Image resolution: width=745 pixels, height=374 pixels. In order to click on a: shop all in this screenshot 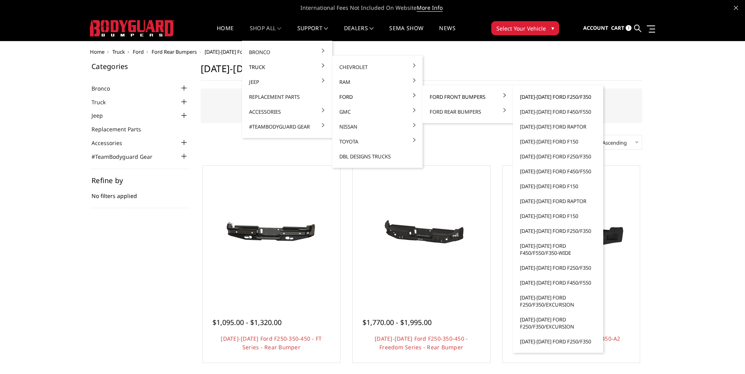, I will do `click(265, 33)`.